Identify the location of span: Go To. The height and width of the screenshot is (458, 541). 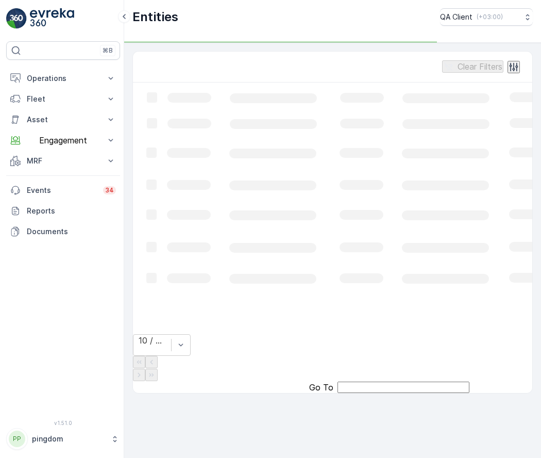
(321, 387).